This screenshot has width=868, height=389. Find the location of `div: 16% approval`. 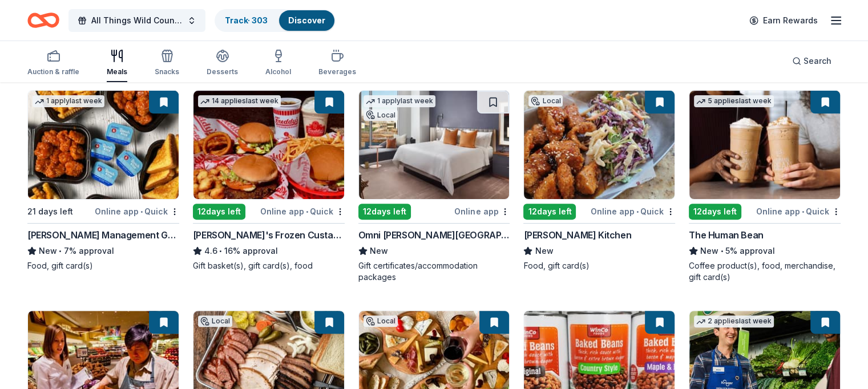

div: 16% approval is located at coordinates (269, 251).